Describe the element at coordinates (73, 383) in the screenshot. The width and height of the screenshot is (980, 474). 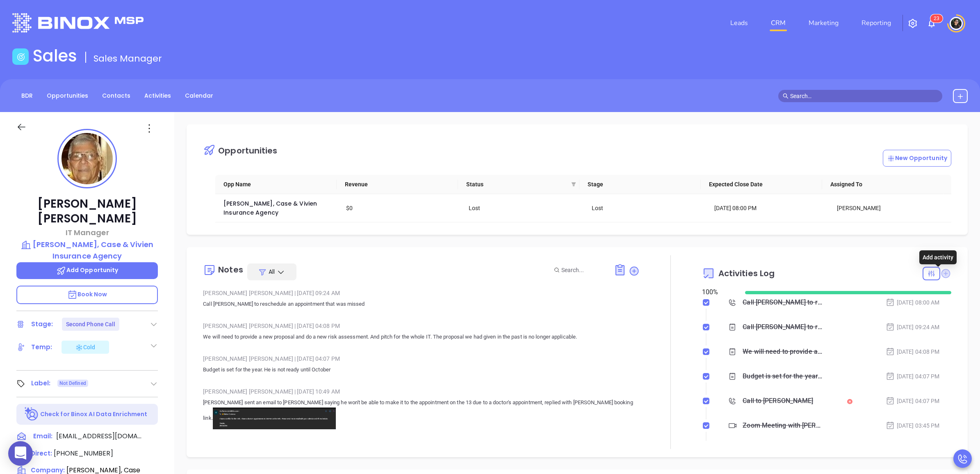
I see `span: Not Defined` at that location.